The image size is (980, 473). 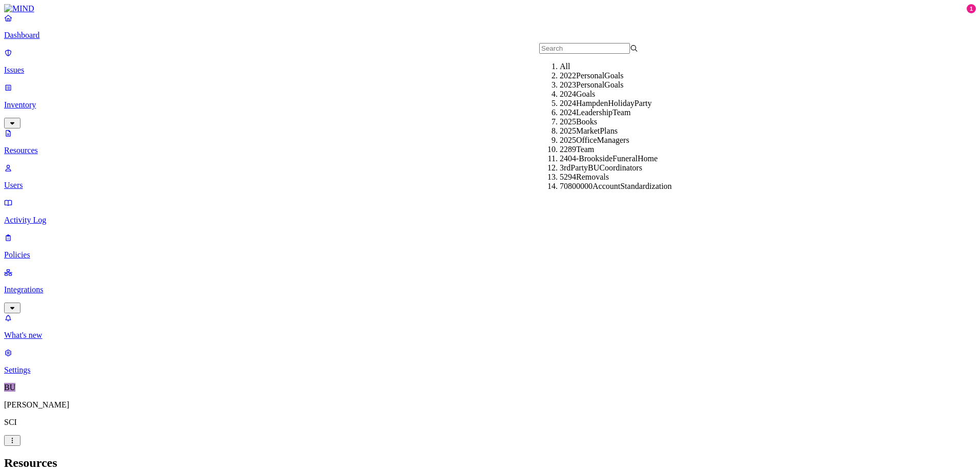 What do you see at coordinates (490, 27) in the screenshot?
I see `a: Dashboard` at bounding box center [490, 27].